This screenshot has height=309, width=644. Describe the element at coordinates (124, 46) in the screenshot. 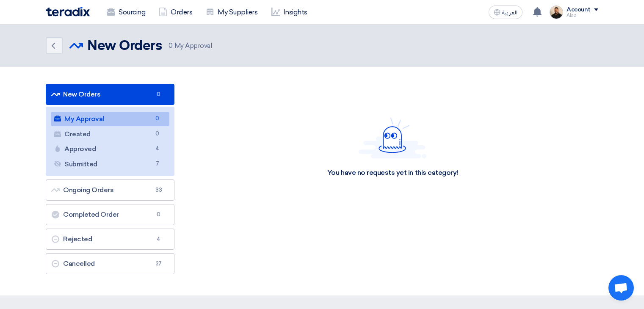

I see `h2: New Orders` at that location.